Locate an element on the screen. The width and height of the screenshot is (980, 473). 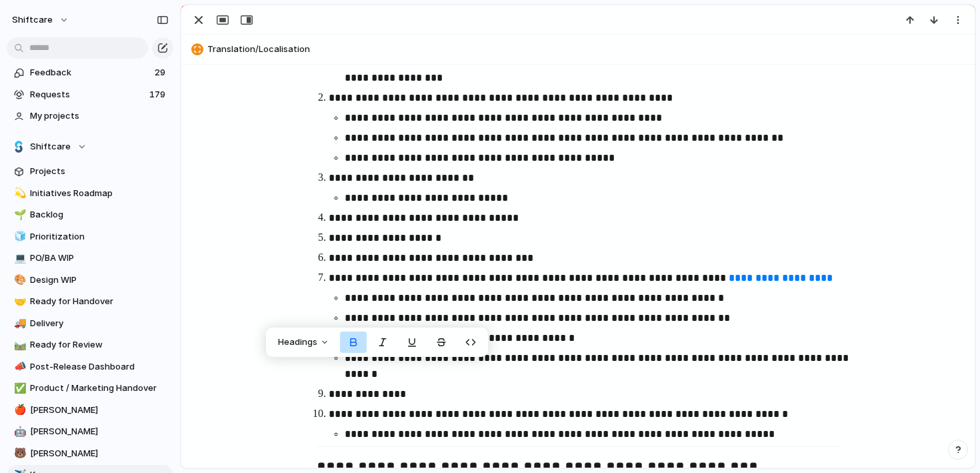
span: Feedback is located at coordinates (90, 73).